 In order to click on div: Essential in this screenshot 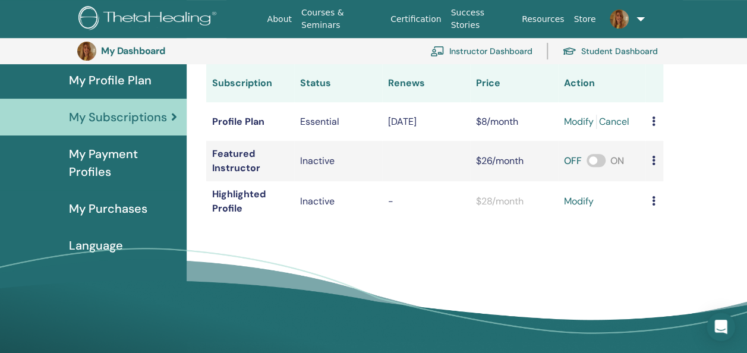, I will do `click(338, 122)`.